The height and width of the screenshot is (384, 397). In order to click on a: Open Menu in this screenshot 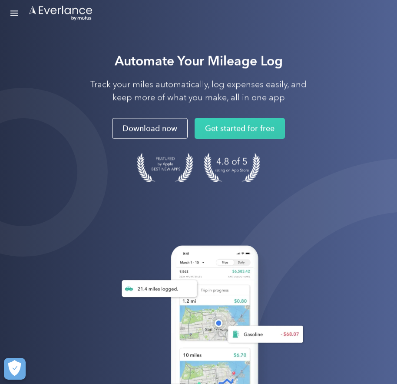, I will do `click(14, 13)`.